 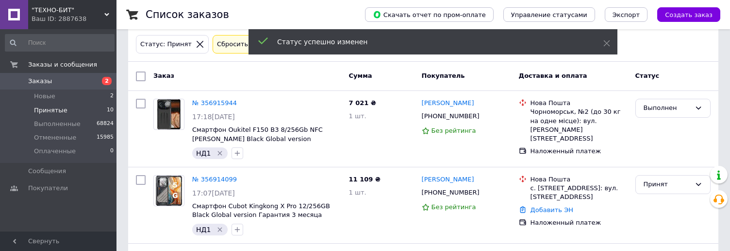 I want to click on span: "ТЕХНО-БИТ", so click(x=68, y=10).